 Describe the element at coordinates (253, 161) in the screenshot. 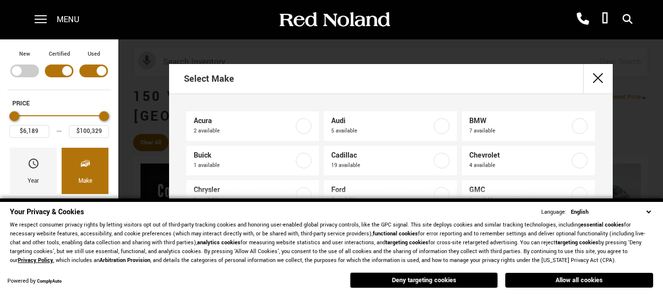

I see `a: Buick1 available` at that location.